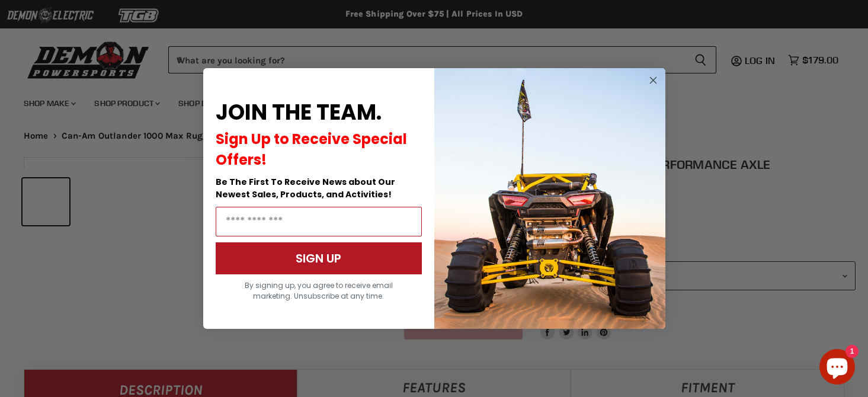  What do you see at coordinates (319, 222) in the screenshot?
I see `input: Email Address` at bounding box center [319, 222].